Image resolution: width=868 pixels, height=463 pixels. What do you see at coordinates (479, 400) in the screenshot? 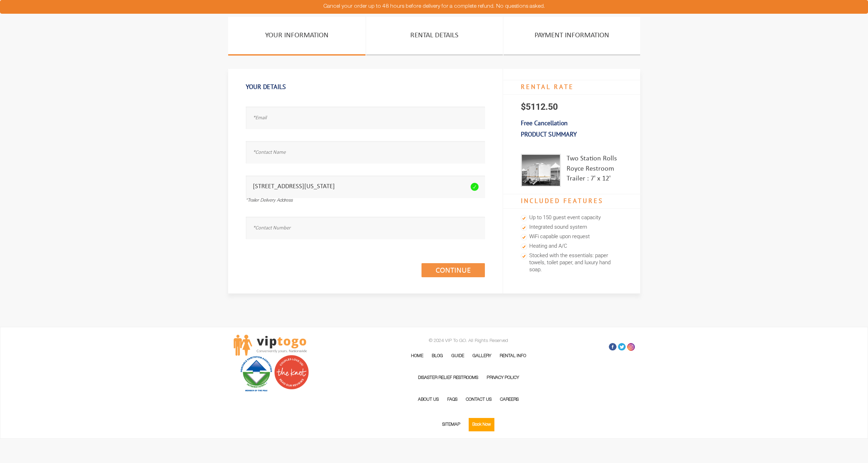
I see `a: Contact Us` at bounding box center [479, 400].